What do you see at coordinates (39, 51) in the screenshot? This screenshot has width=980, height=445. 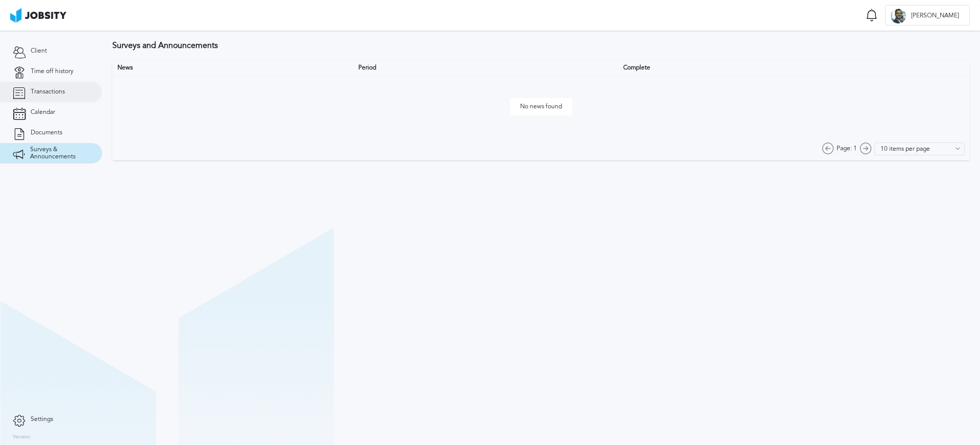 I see `span: Client` at bounding box center [39, 51].